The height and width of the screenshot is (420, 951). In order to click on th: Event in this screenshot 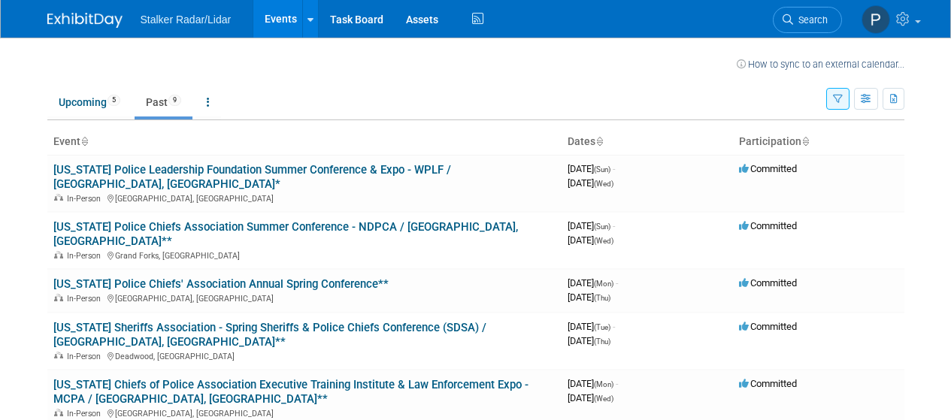, I will do `click(304, 142)`.